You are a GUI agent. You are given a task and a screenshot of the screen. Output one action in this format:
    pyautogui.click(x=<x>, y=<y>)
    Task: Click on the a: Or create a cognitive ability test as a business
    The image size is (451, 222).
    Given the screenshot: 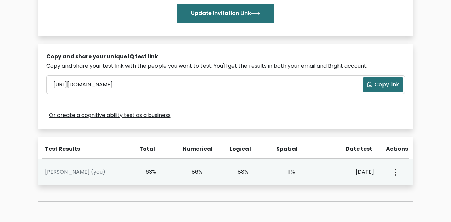 What is the action you would take?
    pyautogui.click(x=110, y=115)
    